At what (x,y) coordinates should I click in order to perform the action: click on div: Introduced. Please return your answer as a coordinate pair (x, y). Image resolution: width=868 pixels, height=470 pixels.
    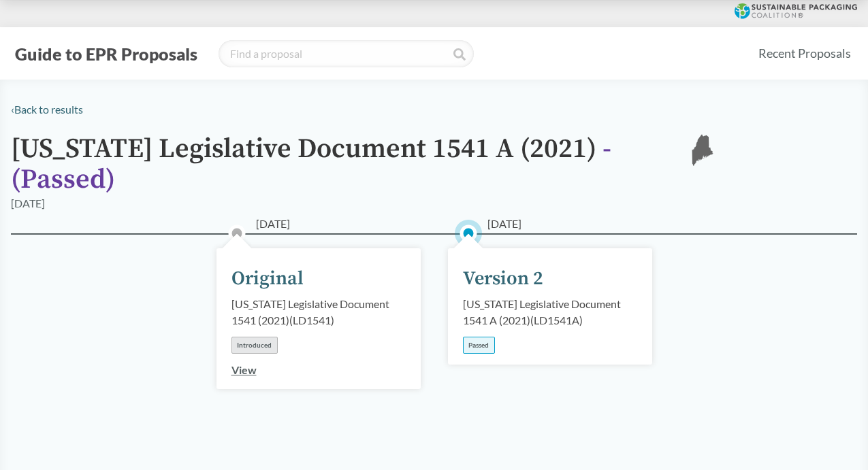
    Looking at the image, I should click on (255, 345).